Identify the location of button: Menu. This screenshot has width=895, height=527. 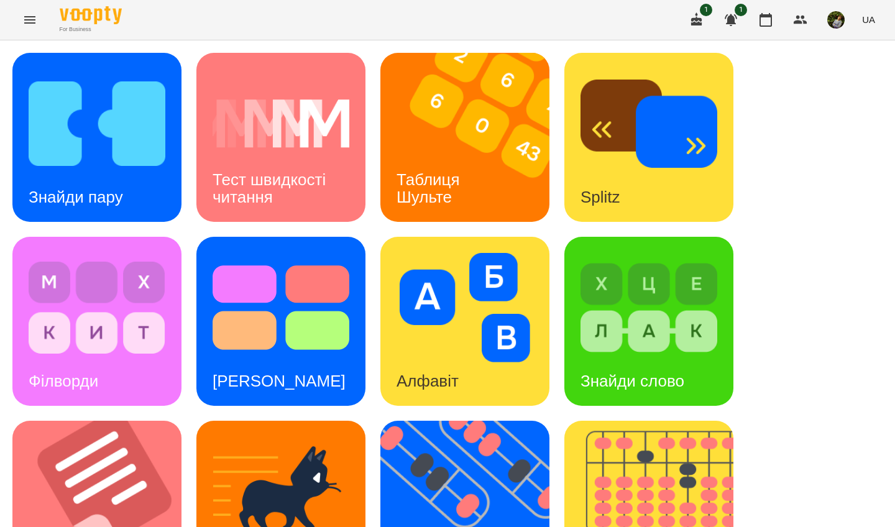
(30, 20).